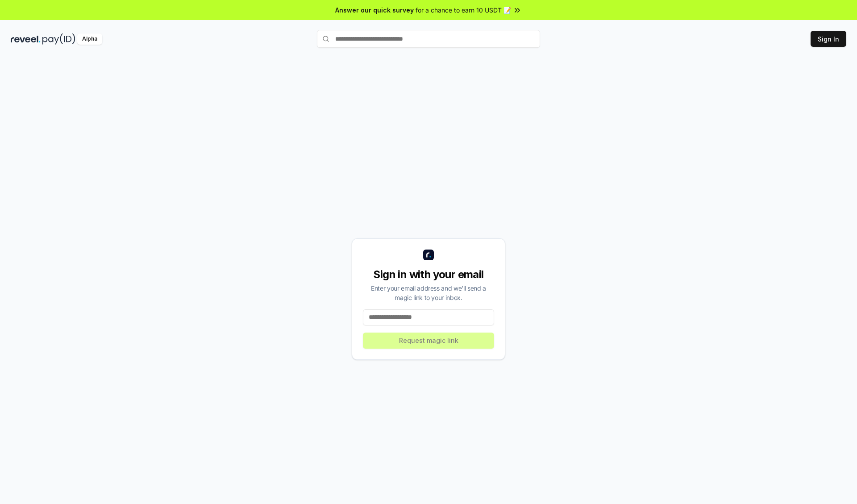 Image resolution: width=857 pixels, height=504 pixels. Describe the element at coordinates (428, 274) in the screenshot. I see `div: Sign in with your email` at that location.